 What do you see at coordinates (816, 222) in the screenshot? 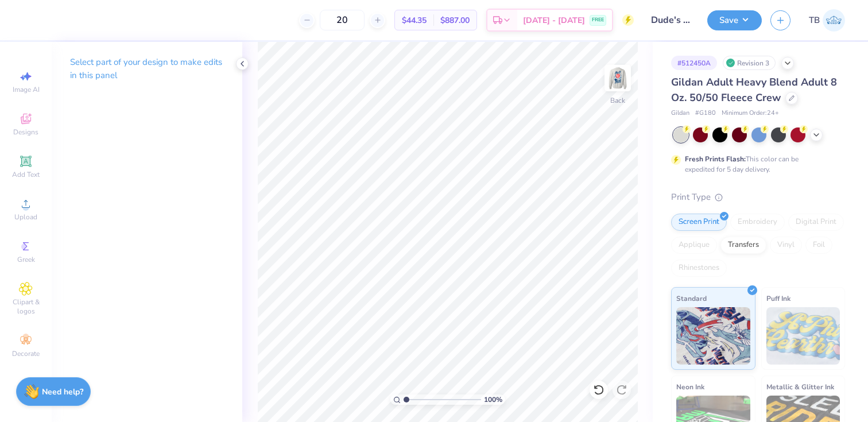
I see `div: Digital Print` at bounding box center [816, 222].